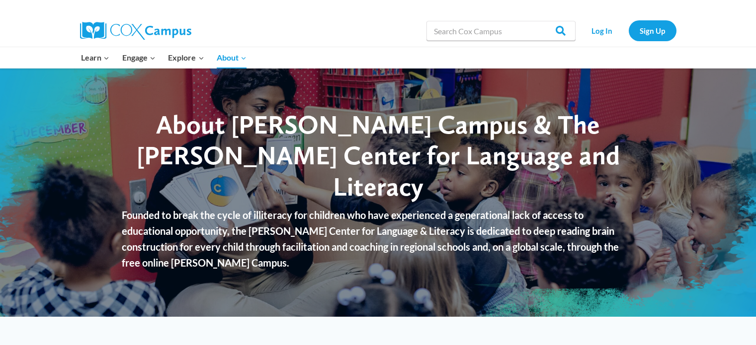 The image size is (756, 345). Describe the element at coordinates (602, 30) in the screenshot. I see `a: Log In` at that location.